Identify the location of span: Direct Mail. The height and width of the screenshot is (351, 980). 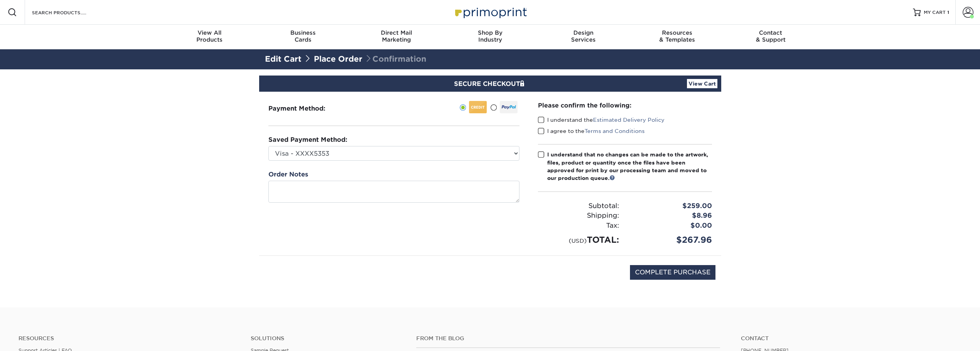
(396, 33).